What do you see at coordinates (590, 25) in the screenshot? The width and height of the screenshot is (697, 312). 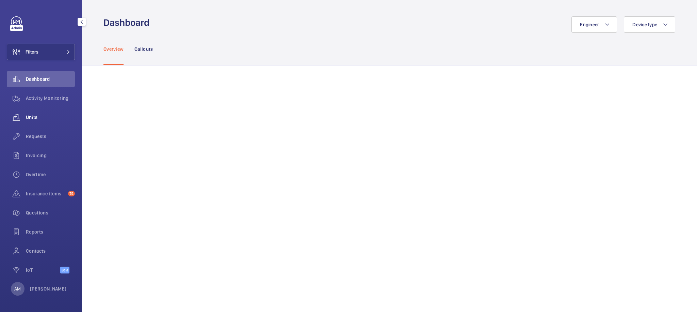 I see `span: Engineer` at bounding box center [590, 25].